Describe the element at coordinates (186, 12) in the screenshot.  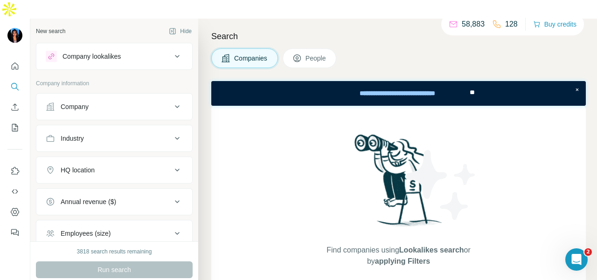
I see `div: Watch our October Product update` at that location.